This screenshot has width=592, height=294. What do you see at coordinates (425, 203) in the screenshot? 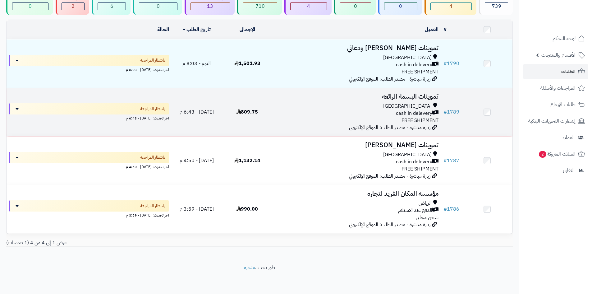
I see `span: الرياض` at bounding box center [425, 203].